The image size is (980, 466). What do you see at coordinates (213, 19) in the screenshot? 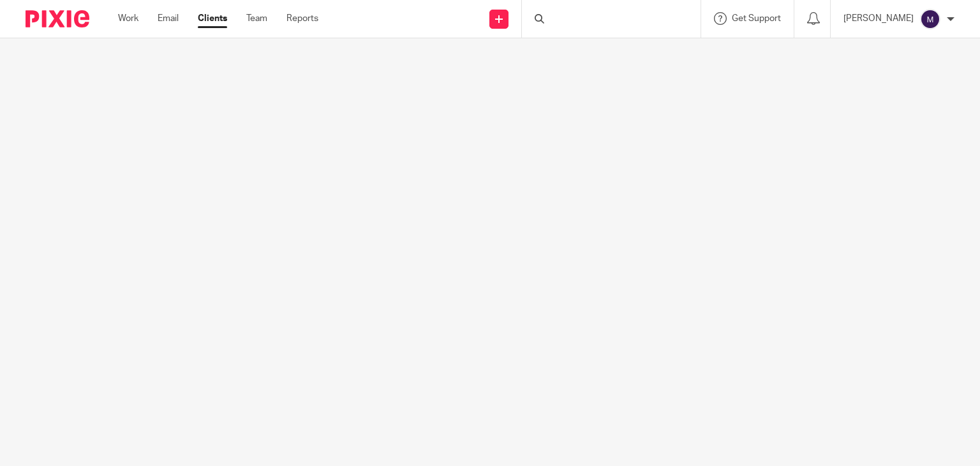
I see `a: Clients` at bounding box center [213, 19].